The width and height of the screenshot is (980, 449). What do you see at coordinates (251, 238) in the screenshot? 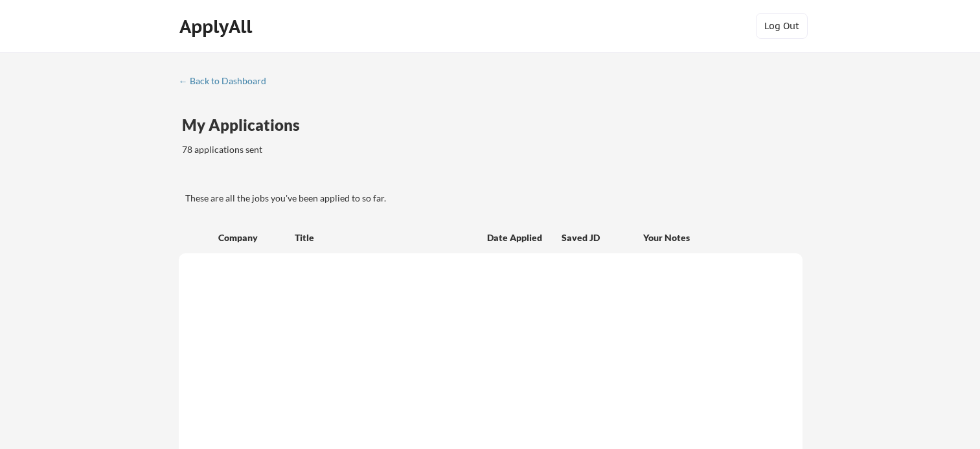
I see `div: Company` at bounding box center [251, 238].